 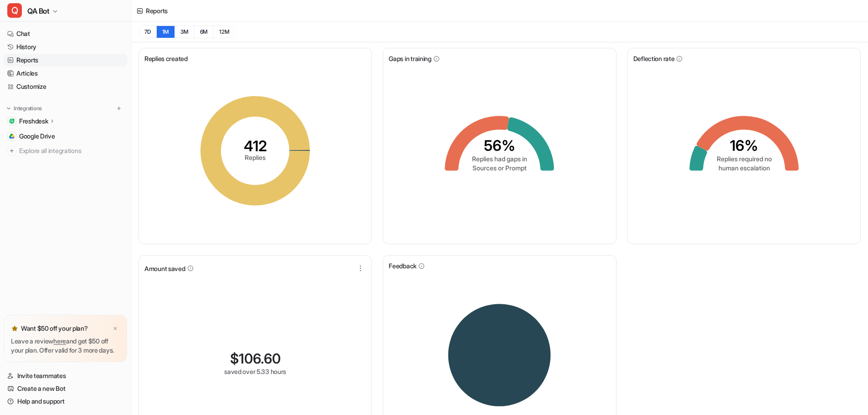 I want to click on p: Freshdesk, so click(x=33, y=121).